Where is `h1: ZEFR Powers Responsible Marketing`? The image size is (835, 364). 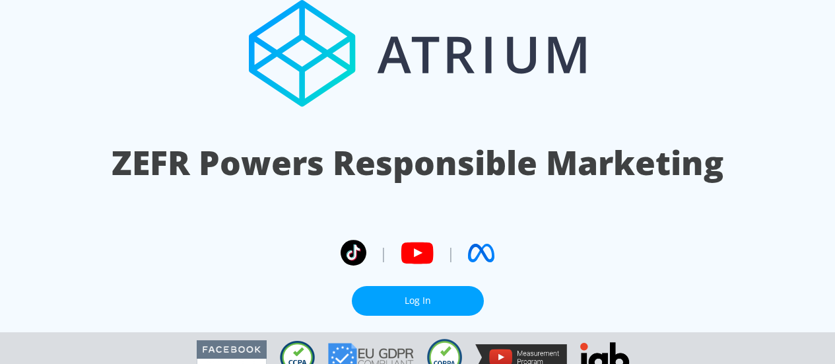 h1: ZEFR Powers Responsible Marketing is located at coordinates (417, 162).